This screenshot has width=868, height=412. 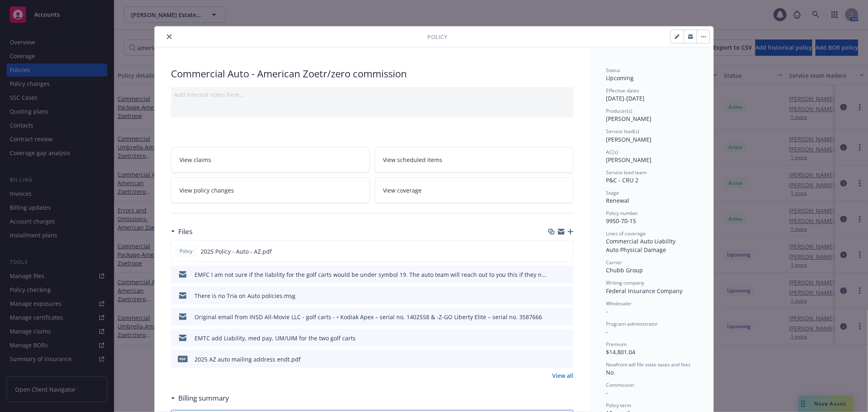 What do you see at coordinates (181, 232) in the screenshot?
I see `div: Files` at bounding box center [181, 232].